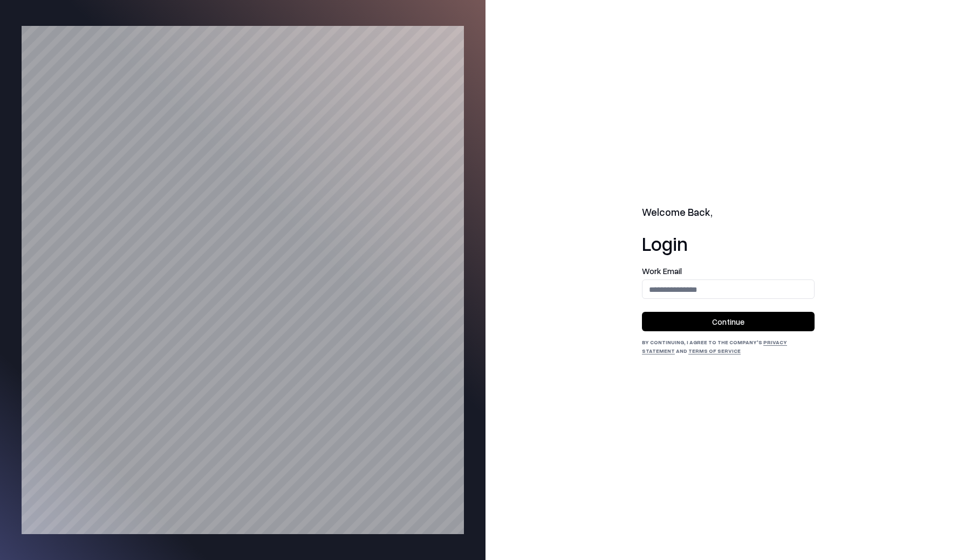  What do you see at coordinates (728, 321) in the screenshot?
I see `button: Continue` at bounding box center [728, 321].